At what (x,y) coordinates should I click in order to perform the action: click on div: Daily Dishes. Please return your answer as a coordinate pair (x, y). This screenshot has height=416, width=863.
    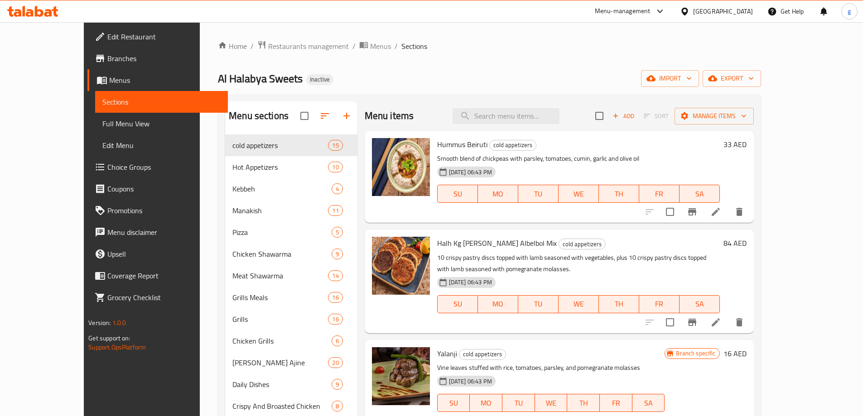
    Looking at the image, I should click on (282, 385).